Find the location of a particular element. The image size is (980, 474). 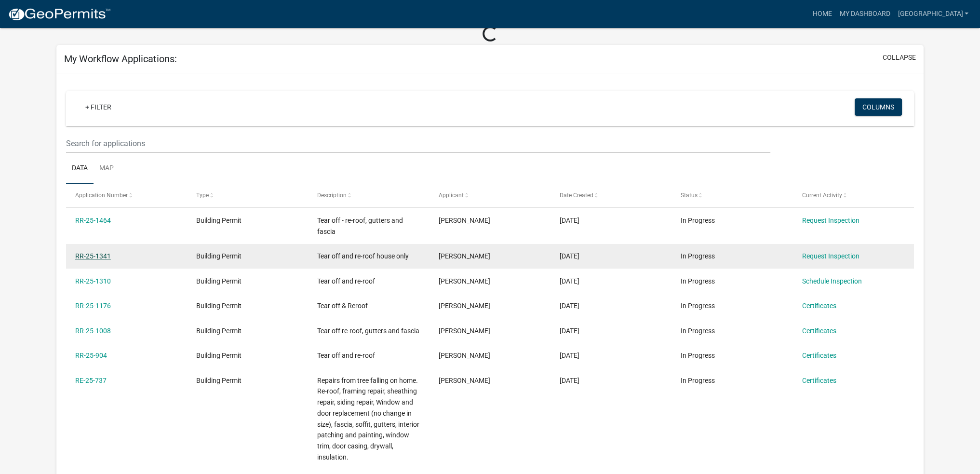

span: 08/11/2025 is located at coordinates (569, 220).